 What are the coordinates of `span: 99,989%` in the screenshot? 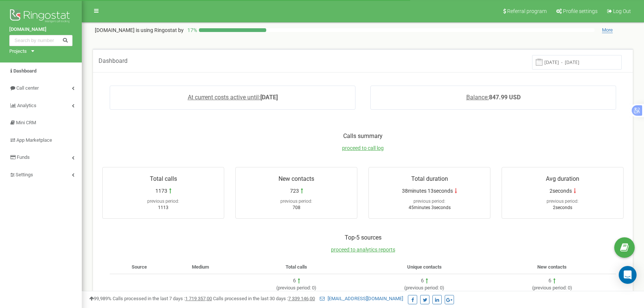 It's located at (100, 298).